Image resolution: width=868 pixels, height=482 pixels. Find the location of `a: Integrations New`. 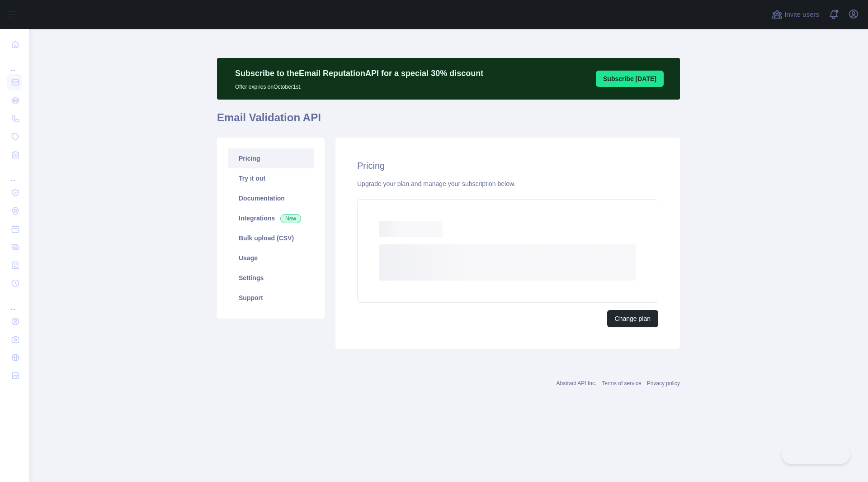

a: Integrations New is located at coordinates (271, 218).